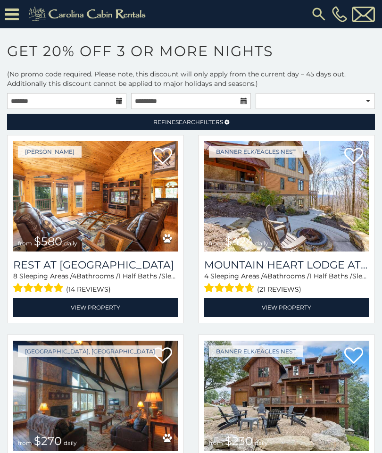  Describe the element at coordinates (287, 265) in the screenshot. I see `h3: Mountain Heart Lodge at Eagles Nest` at that location.